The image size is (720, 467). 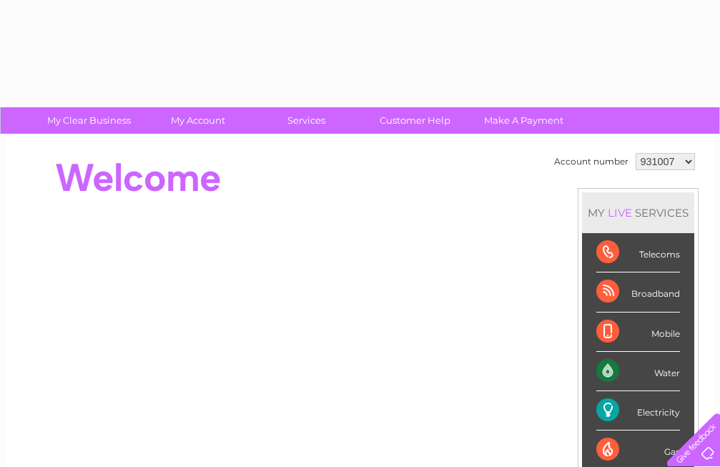 What do you see at coordinates (638, 212) in the screenshot?
I see `div: MY SERVICES` at bounding box center [638, 212].